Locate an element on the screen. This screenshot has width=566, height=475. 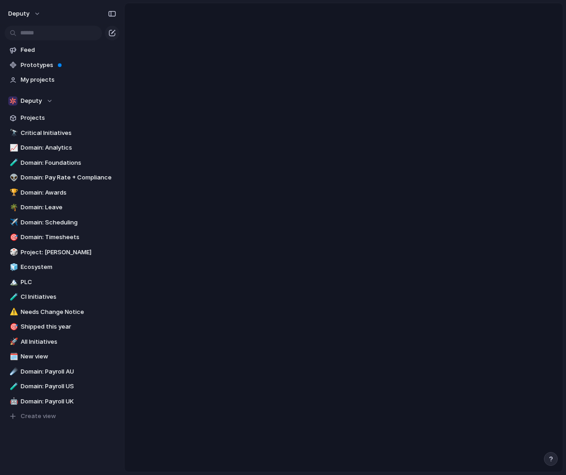
a: ☄️Domain: Payroll AU is located at coordinates (62, 372).